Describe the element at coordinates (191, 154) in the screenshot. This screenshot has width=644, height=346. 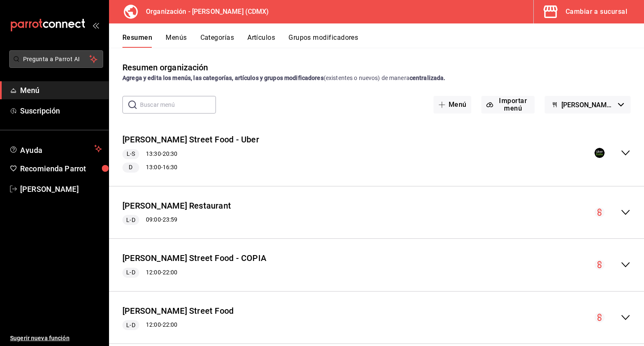
I see `div: 13:30 - 20:30` at that location.